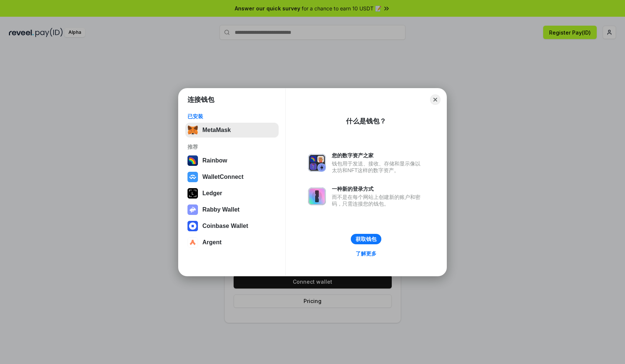  What do you see at coordinates (212, 193) in the screenshot?
I see `div: Ledger` at bounding box center [212, 193].